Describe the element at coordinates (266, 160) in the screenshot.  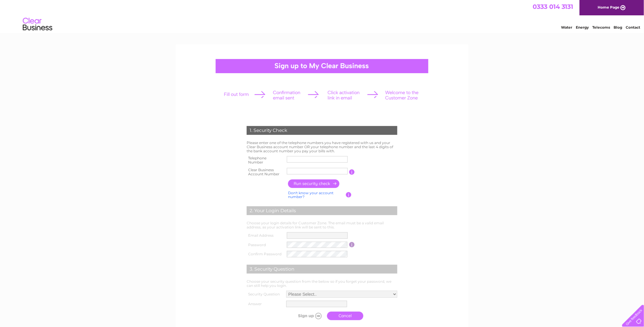
I see `th: Telephone Number` at that location.